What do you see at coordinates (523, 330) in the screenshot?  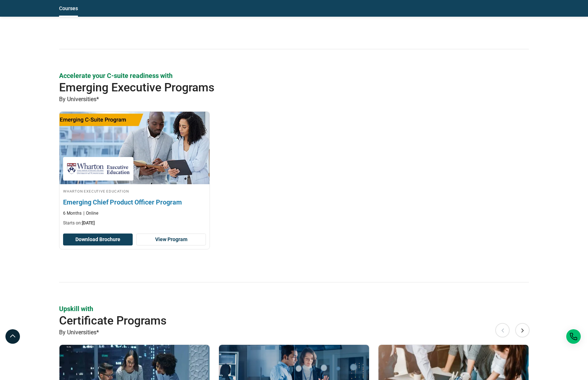 I see `button: Next` at bounding box center [523, 330].